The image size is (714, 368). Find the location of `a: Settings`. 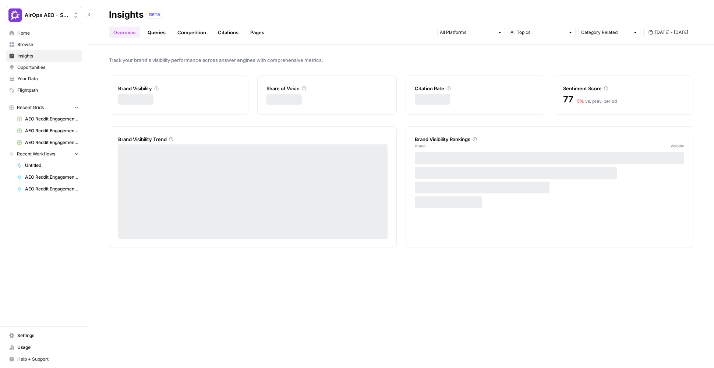

a: Settings is located at coordinates (44, 335).